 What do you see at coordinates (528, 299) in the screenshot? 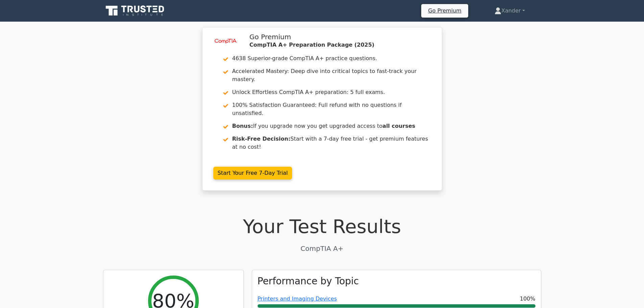
I see `span: 100%` at bounding box center [528, 299].